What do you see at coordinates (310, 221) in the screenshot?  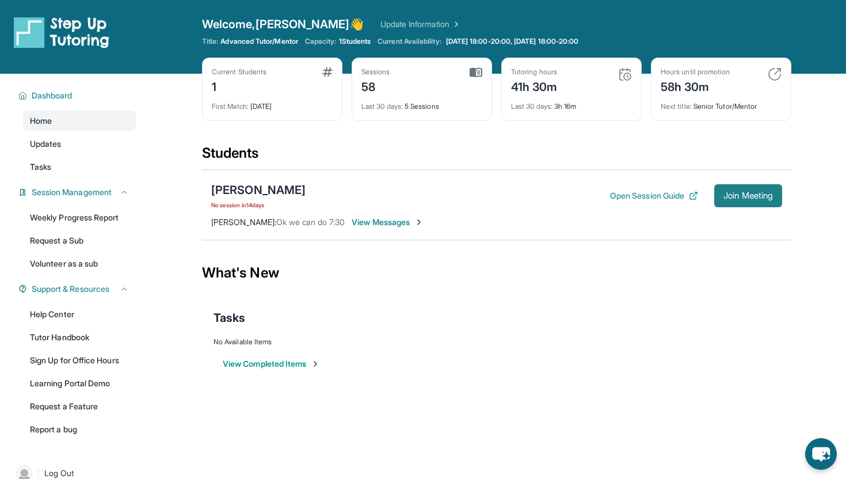 I see `span: Ok we can do 7:30` at bounding box center [310, 221].